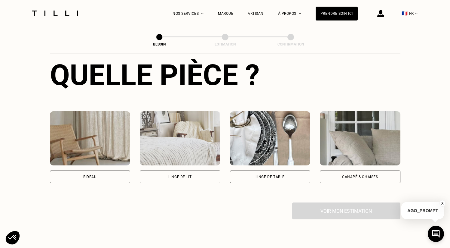  Describe the element at coordinates (55, 13) in the screenshot. I see `img: Logo du service de couturière Tilli` at that location.